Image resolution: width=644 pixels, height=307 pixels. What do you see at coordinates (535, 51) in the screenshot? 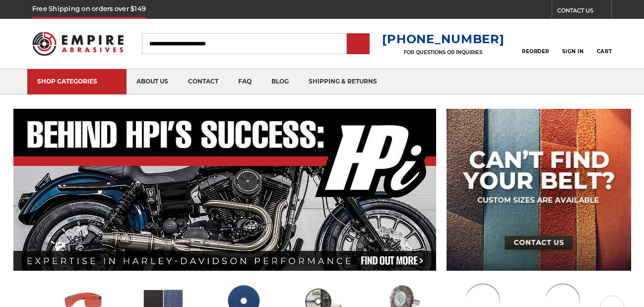
I see `span: Reorder` at bounding box center [535, 51].